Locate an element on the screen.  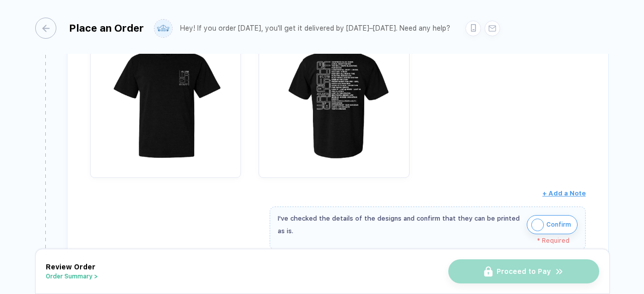
span: + Add a Note is located at coordinates (564, 193).